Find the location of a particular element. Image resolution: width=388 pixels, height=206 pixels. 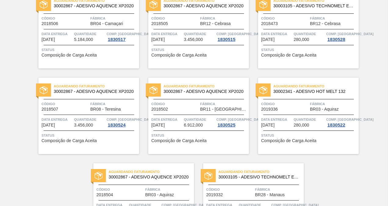

span: 2018504 is located at coordinates (105, 194).